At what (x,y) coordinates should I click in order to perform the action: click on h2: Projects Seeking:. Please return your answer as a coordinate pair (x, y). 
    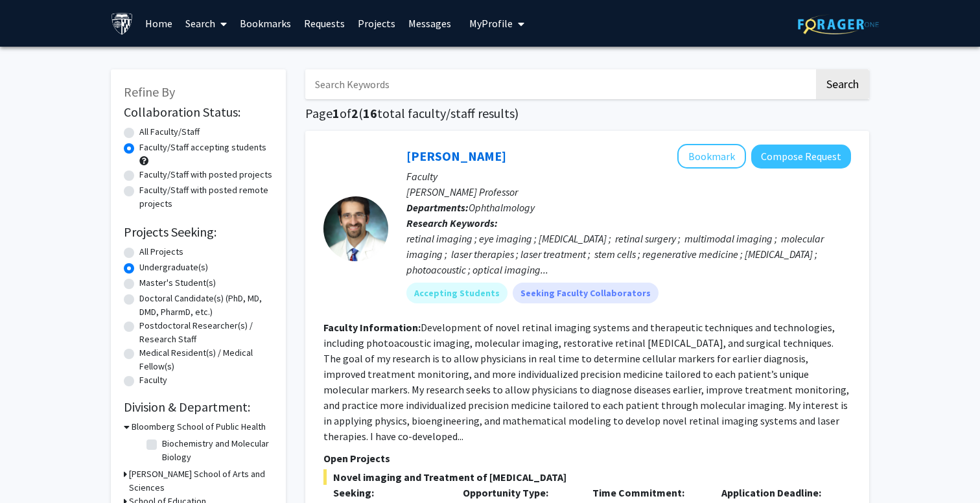
    Looking at the image, I should click on (198, 232).